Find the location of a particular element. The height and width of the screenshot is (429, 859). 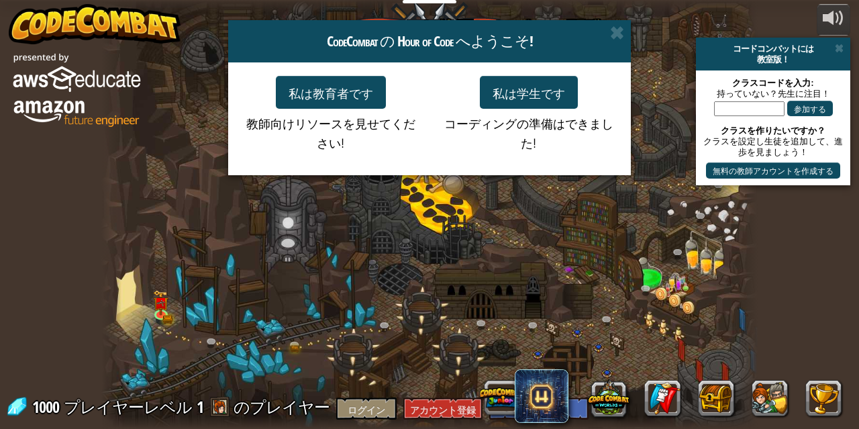

font: 私は教育者です is located at coordinates (331, 93).